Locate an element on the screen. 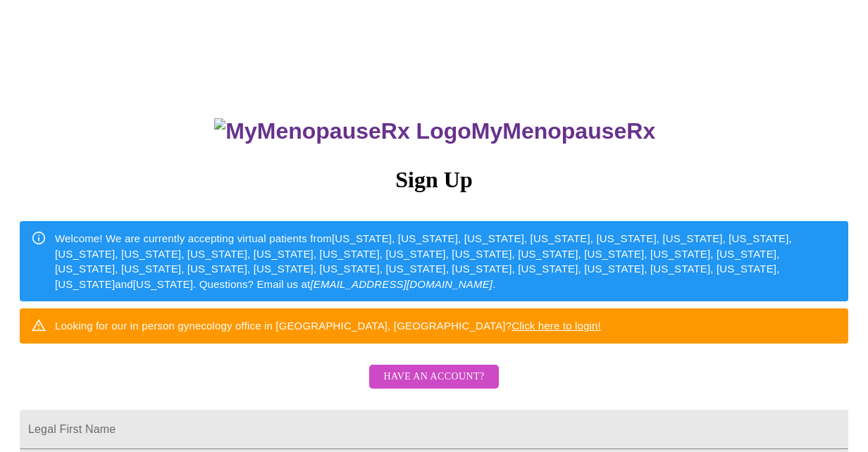  h3: Sign Up is located at coordinates (434, 180).